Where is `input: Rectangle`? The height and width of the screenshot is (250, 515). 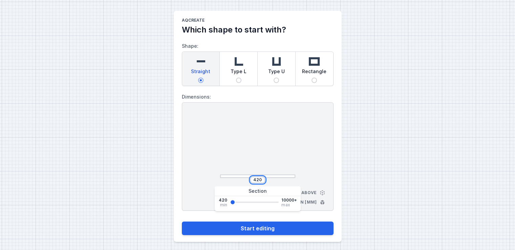
input: Rectangle is located at coordinates (314, 80).